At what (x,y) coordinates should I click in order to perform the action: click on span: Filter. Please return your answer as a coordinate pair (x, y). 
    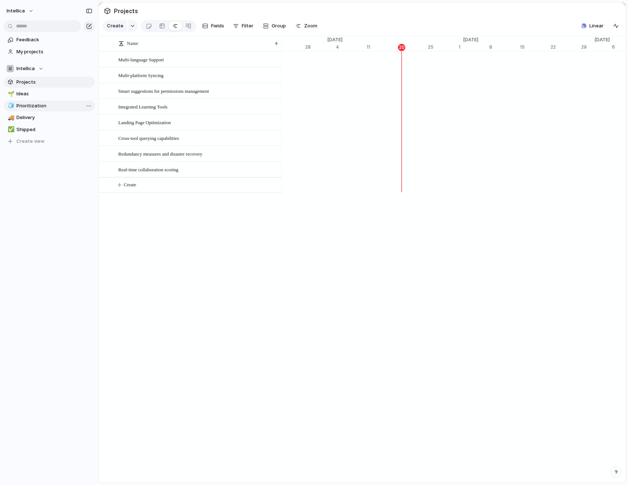
    Looking at the image, I should click on (248, 26).